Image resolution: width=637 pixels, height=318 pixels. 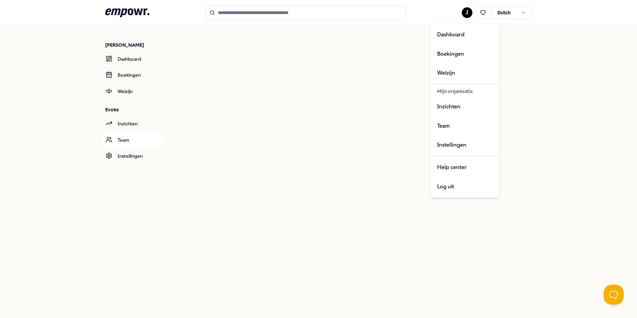 I want to click on div: Help center, so click(x=465, y=167).